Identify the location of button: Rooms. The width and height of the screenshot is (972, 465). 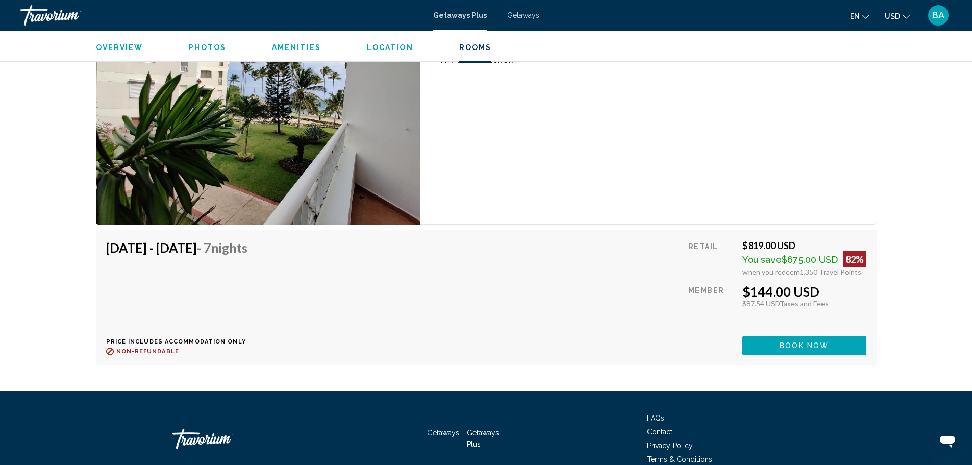
(476, 47).